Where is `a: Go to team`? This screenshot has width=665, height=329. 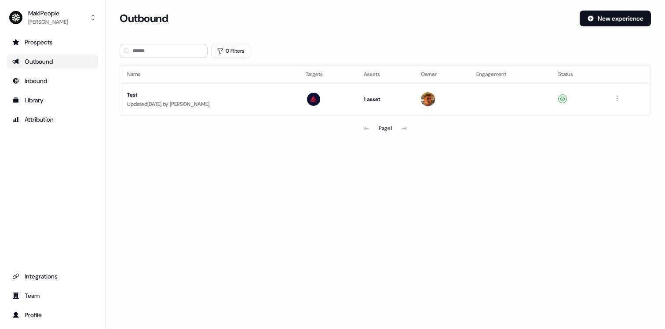 a: Go to team is located at coordinates (52, 296).